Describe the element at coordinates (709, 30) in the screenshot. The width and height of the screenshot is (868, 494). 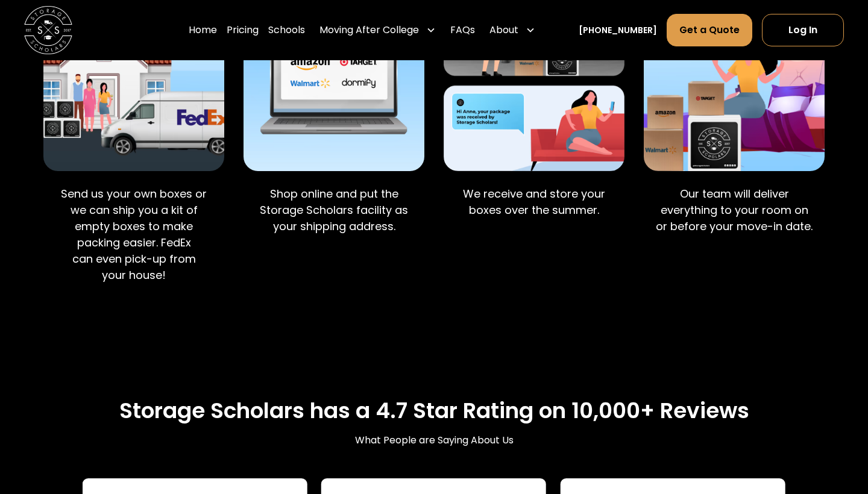
I see `a: Get a Quote` at that location.